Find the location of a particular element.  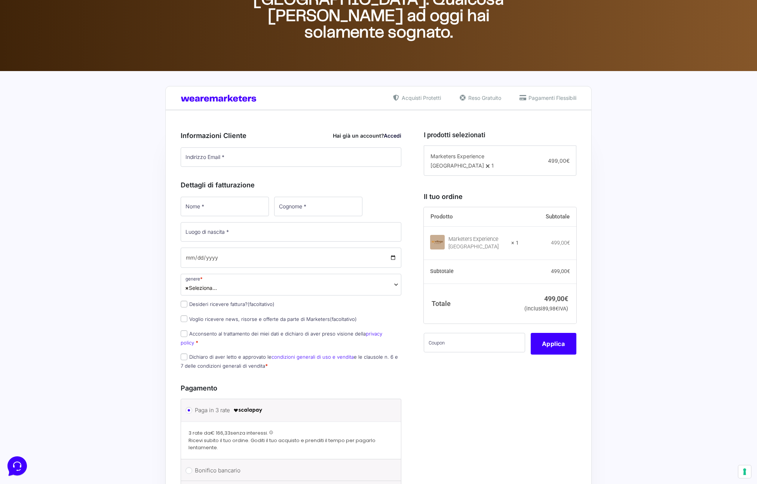

span: Acquisti Protetti is located at coordinates (420, 98).